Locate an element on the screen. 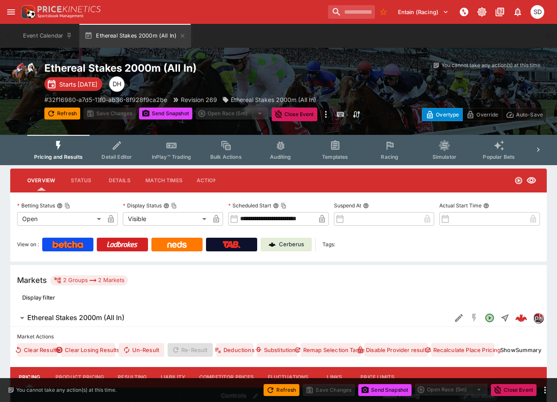 The height and width of the screenshot is (402, 557). label: Tags: is located at coordinates (329, 244).